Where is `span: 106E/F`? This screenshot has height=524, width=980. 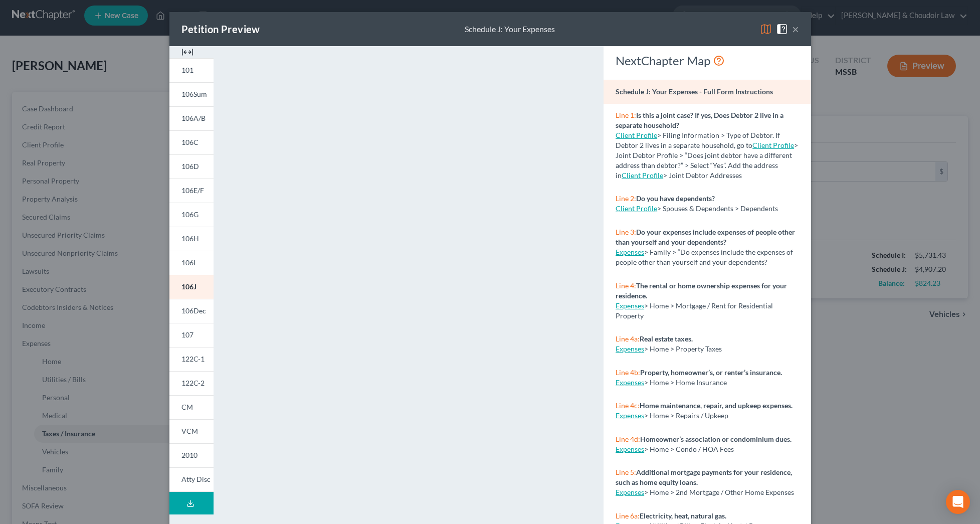 span: 106E/F is located at coordinates (192, 190).